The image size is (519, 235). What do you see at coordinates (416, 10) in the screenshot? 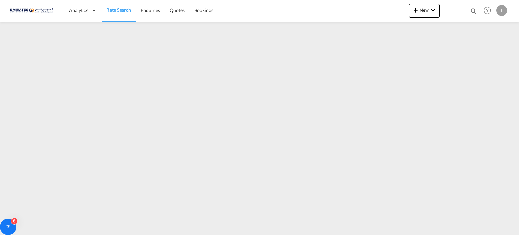
I see `md-icon: icon-plus 400-fg` at bounding box center [416, 10].